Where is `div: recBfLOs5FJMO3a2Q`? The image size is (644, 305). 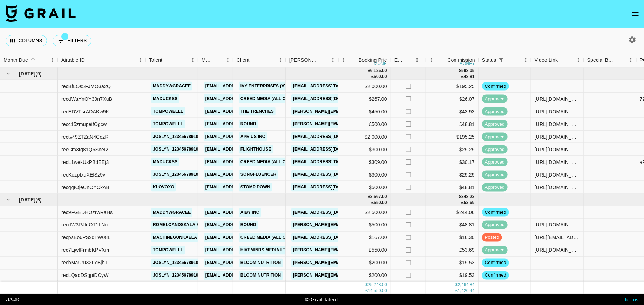
div: recBfLOs5FJMO3a2Q is located at coordinates (86, 86).